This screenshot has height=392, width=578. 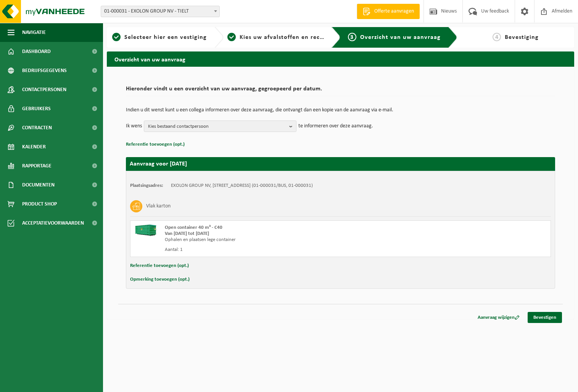 I want to click on span: Kalender, so click(x=34, y=147).